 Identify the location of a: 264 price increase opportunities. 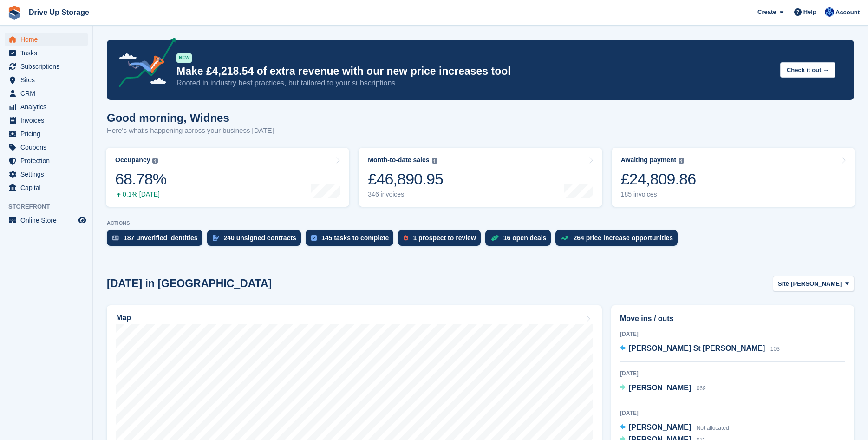
(618, 241).